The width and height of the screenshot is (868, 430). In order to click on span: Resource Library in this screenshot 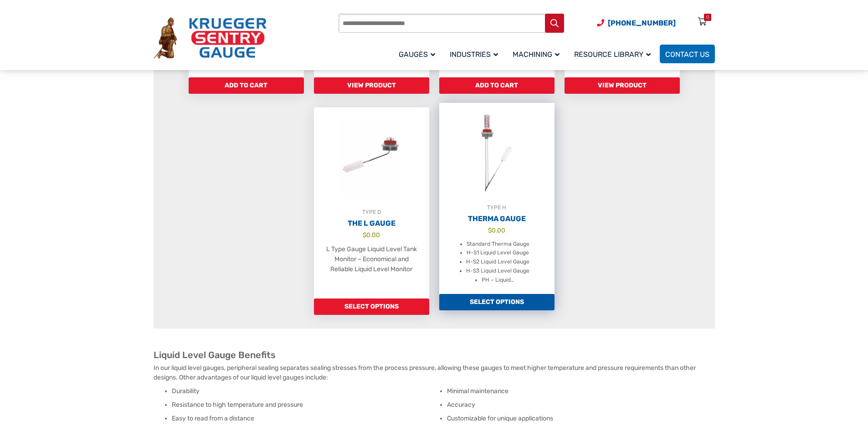, I will do `click(612, 54)`.